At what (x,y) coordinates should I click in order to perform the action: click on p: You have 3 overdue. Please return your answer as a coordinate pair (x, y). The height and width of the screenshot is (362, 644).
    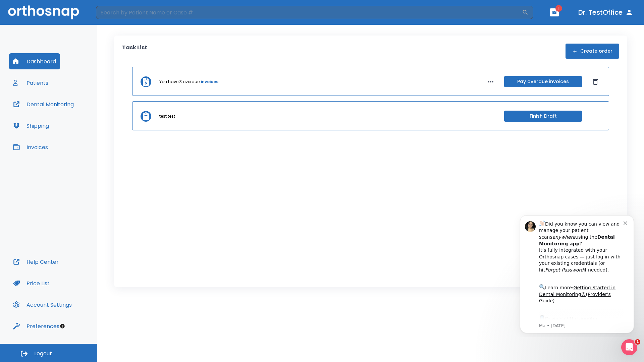
    Looking at the image, I should click on (179, 81).